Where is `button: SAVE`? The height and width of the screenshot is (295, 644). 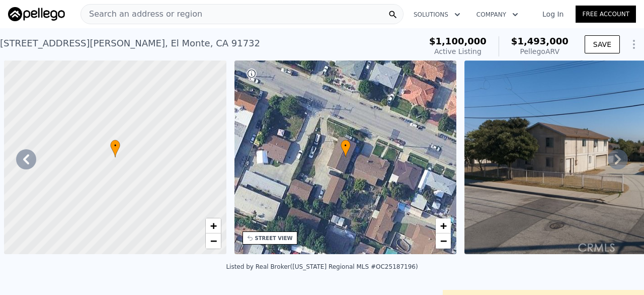
button: SAVE is located at coordinates (603, 44).